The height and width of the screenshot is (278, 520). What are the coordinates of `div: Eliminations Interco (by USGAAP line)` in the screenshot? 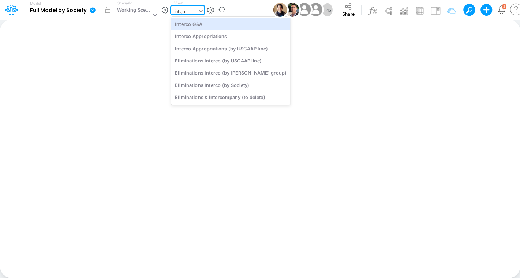 It's located at (230, 60).